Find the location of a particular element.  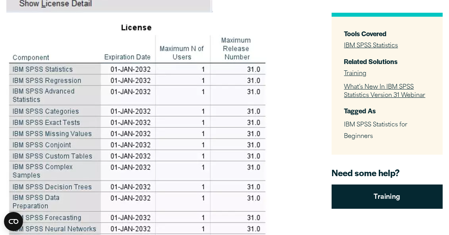

a: IBM SPSS Statistics is located at coordinates (371, 46).